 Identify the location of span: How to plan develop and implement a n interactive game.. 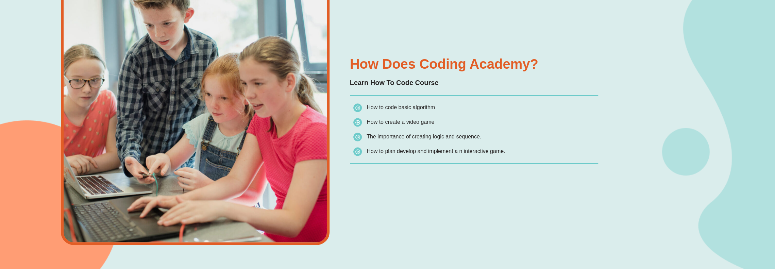
(435, 151).